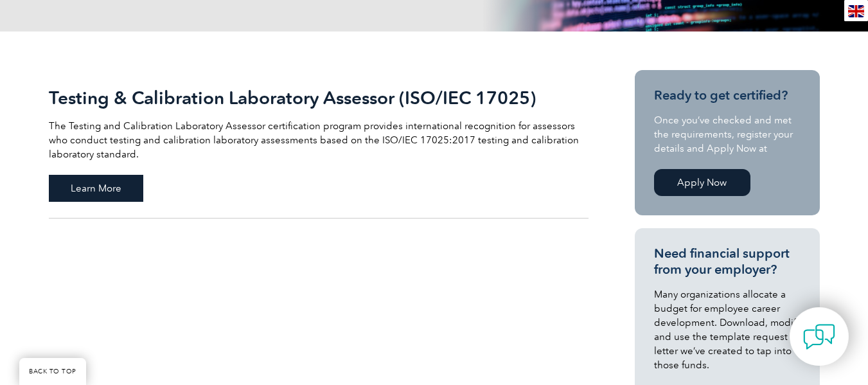 The image size is (868, 385). Describe the element at coordinates (319, 140) in the screenshot. I see `p: The Testing and Calibration Laboratory Assessor certification program provides international reco...` at that location.